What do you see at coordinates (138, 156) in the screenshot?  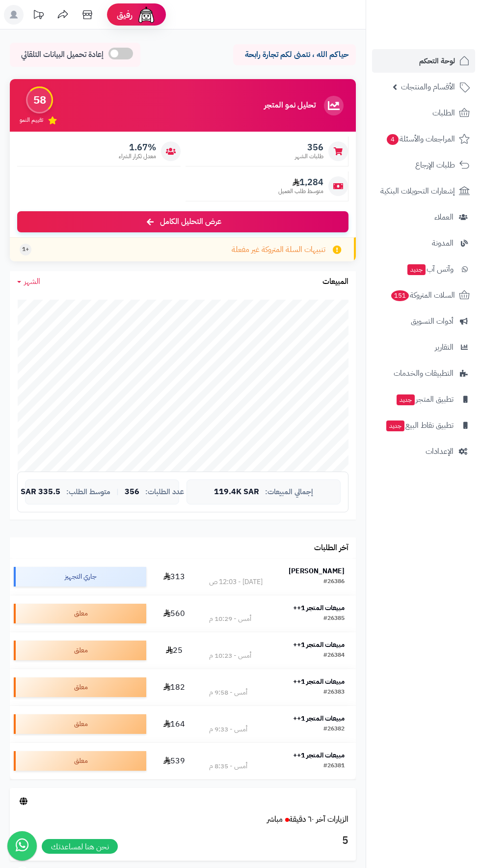 I see `span: معدل تكرار الشراء` at bounding box center [138, 156].